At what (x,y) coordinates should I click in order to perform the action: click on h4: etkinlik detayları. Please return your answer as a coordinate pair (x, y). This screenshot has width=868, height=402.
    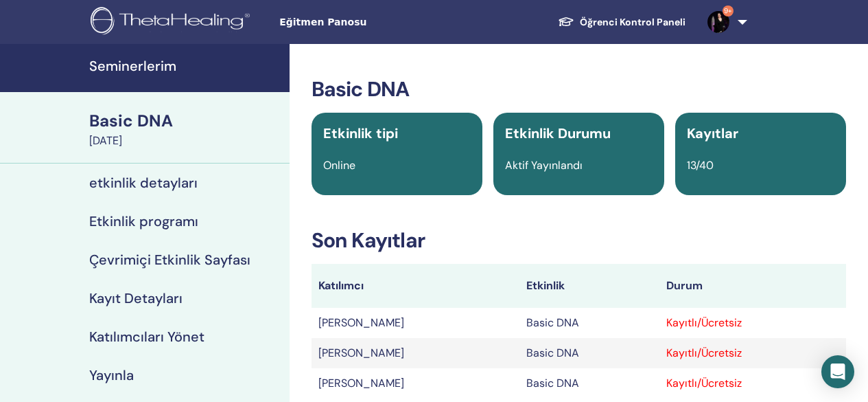
    Looking at the image, I should click on (144, 182).